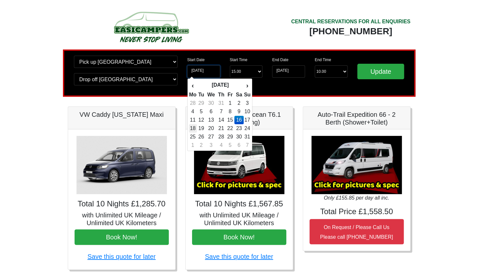  I want to click on img: VW Caddy California Maxi, so click(122, 165).